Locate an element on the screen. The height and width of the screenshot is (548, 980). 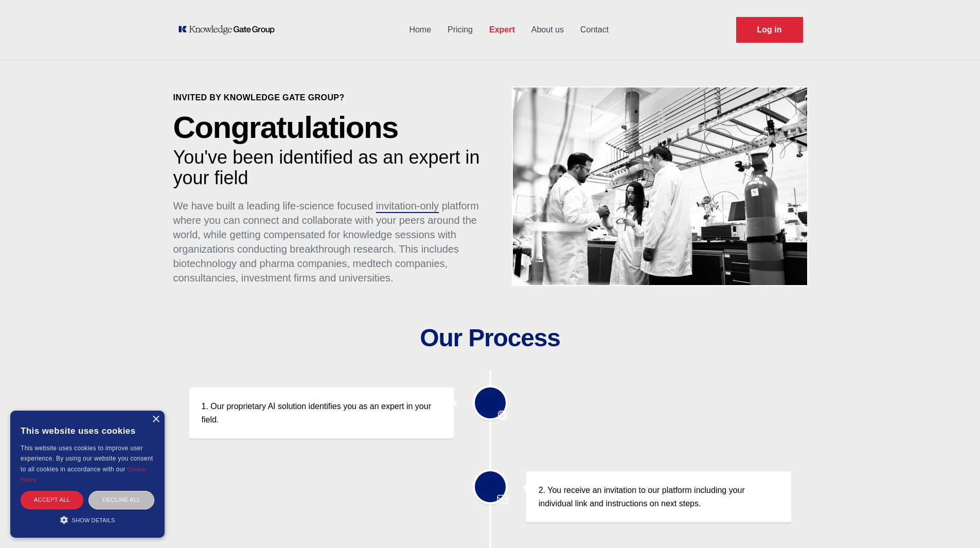
div: Decline all is located at coordinates (121, 500).